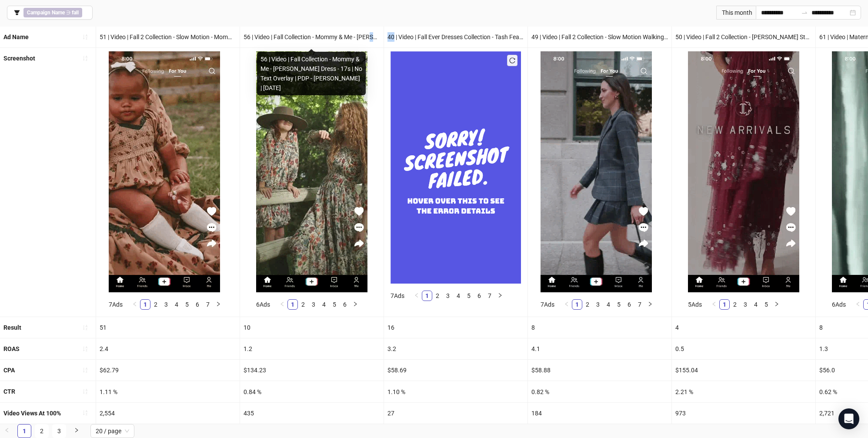 The width and height of the screenshot is (868, 438). What do you see at coordinates (168, 371) in the screenshot?
I see `div: $62.79` at bounding box center [168, 371].